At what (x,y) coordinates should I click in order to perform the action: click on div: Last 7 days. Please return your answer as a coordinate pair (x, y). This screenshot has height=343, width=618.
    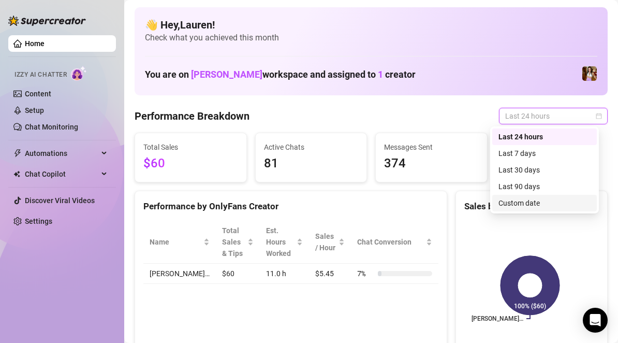
    Looking at the image, I should click on (544, 153).